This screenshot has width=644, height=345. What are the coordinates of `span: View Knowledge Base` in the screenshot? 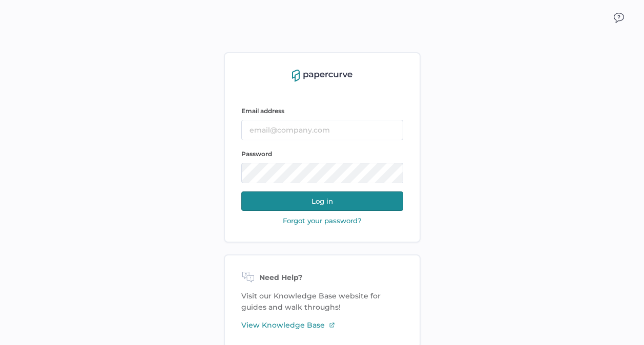 It's located at (283, 326).